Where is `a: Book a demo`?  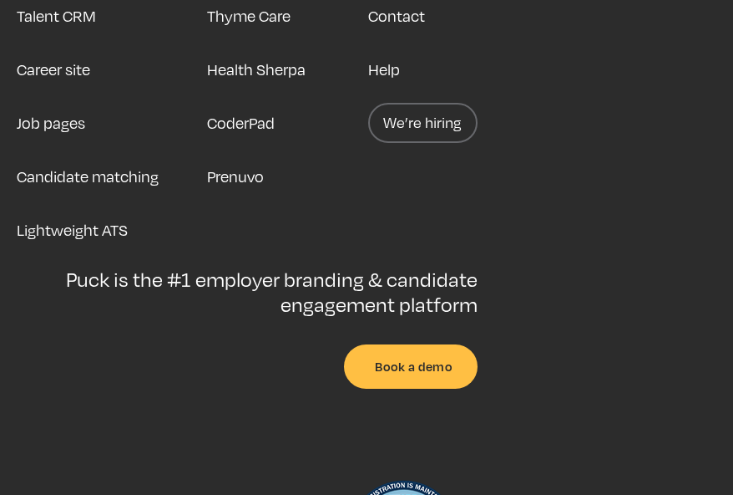 a: Book a demo is located at coordinates (411, 367).